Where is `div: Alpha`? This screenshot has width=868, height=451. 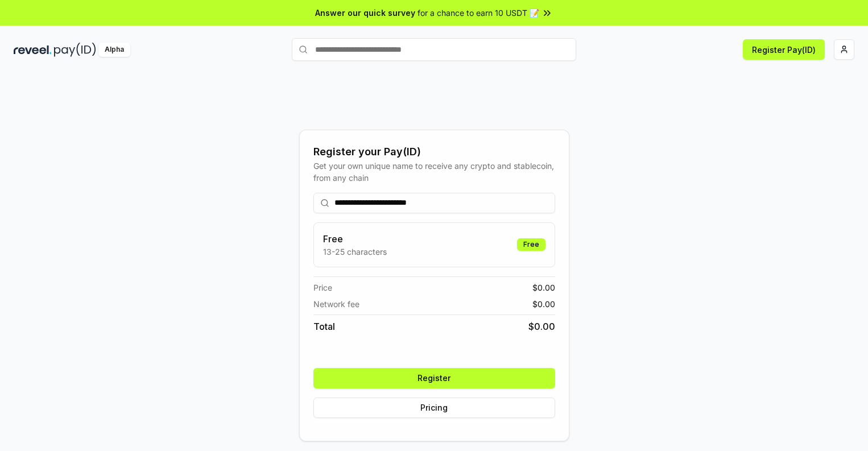
div: Alpha is located at coordinates (114, 50).